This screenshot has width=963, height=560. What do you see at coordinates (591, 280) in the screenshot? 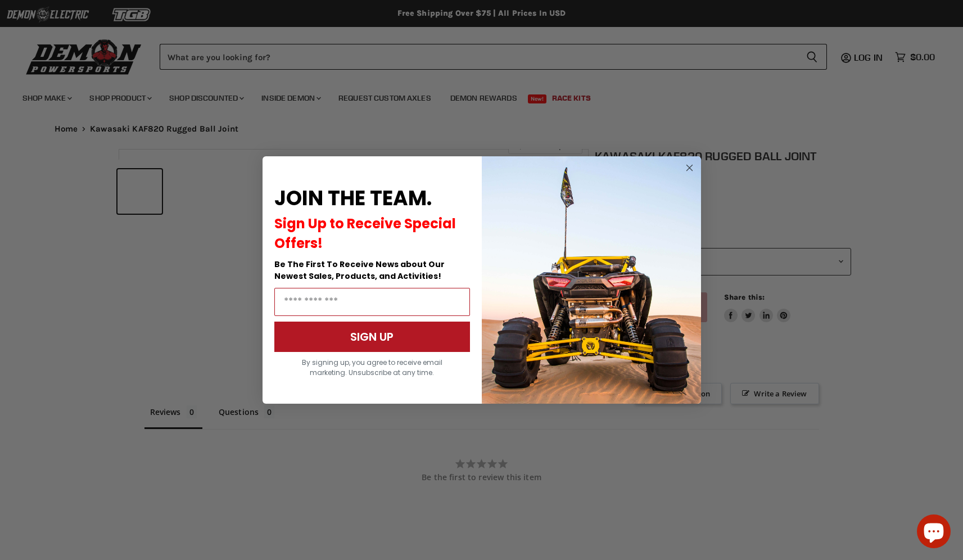
I see `img: a9095488-b6e7-41ba-879d-588abfab540b.jpeg` at bounding box center [591, 280].